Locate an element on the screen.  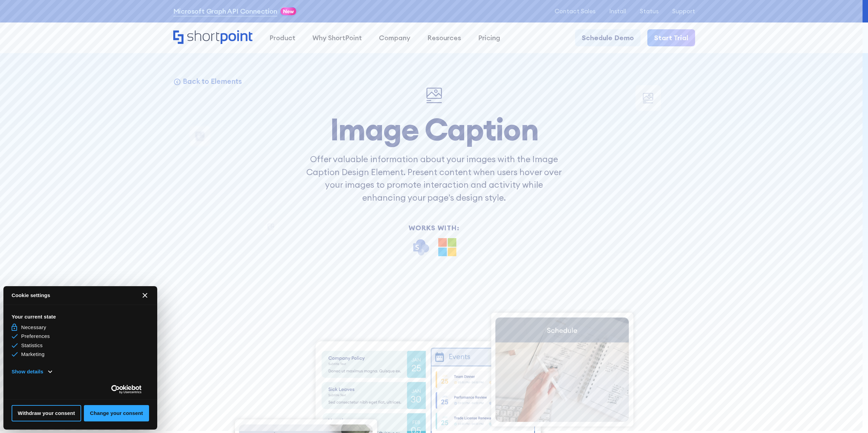
p: Offer valuable information about your images with the Image Caption Design Element. Present conte... is located at coordinates (434, 178).